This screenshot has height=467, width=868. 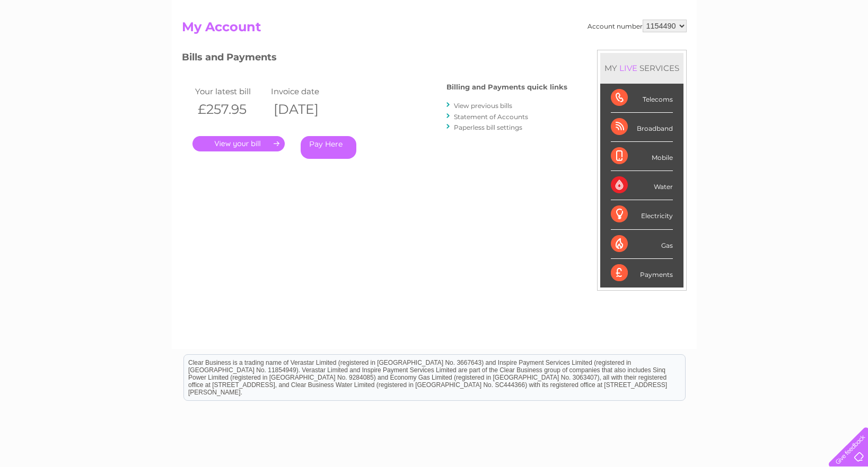 I want to click on span: 0333 014 3131, so click(x=705, y=11).